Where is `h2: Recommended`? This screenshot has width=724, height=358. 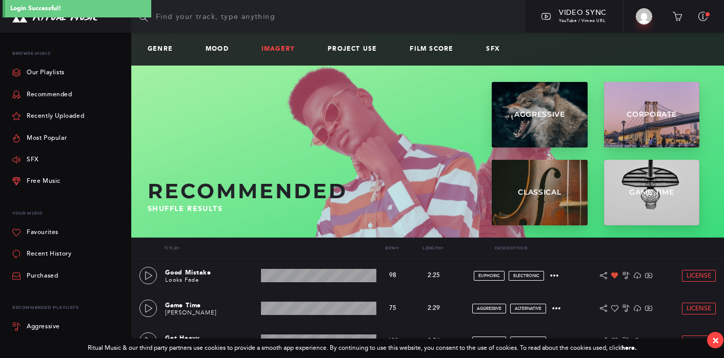 h2: Recommended is located at coordinates (315, 191).